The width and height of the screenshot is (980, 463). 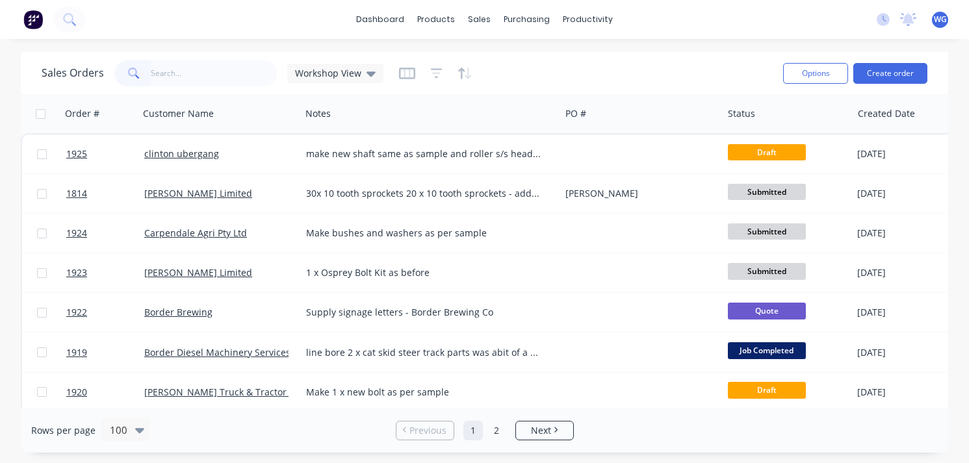 What do you see at coordinates (178, 114) in the screenshot?
I see `div: Customer Name` at bounding box center [178, 114].